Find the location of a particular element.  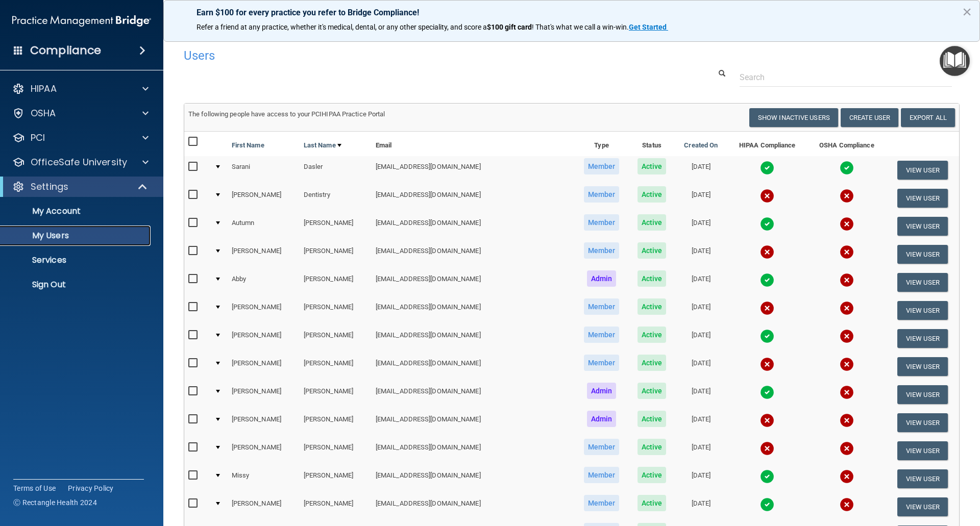

a: Terms of Use is located at coordinates (34, 489).